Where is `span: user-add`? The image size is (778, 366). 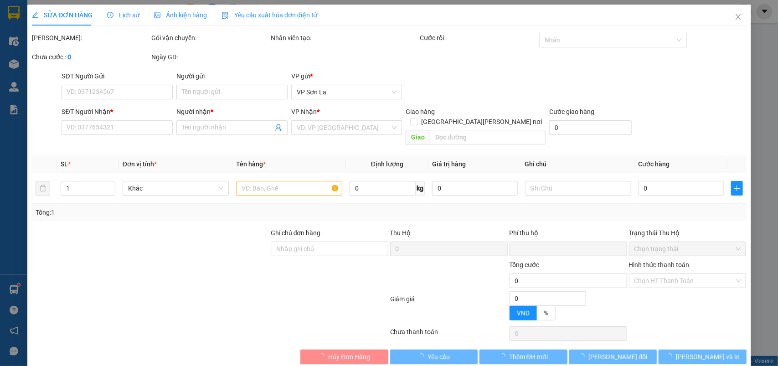
span: user-add is located at coordinates (278, 128).